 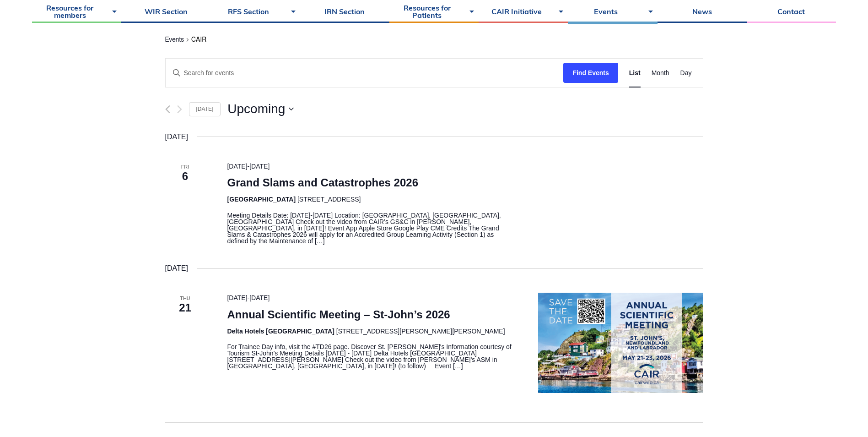 What do you see at coordinates (185, 298) in the screenshot?
I see `span: Thu` at bounding box center [185, 298].